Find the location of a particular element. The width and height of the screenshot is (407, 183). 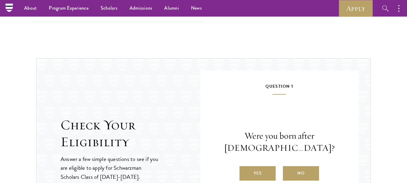

h5: Question 1 is located at coordinates (280, 89).